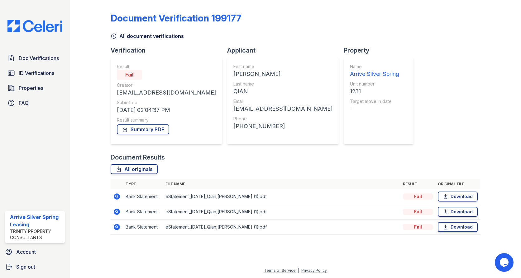  I want to click on button: Sign out, so click(35, 267).